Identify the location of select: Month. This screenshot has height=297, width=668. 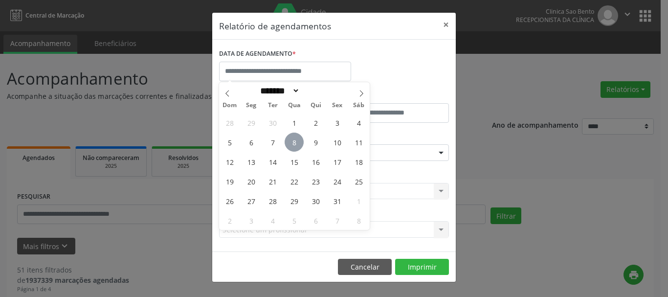
(278, 90).